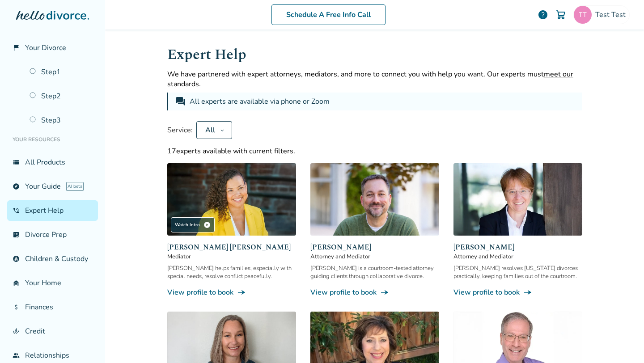 This screenshot has height=363, width=644. What do you see at coordinates (52, 139) in the screenshot?
I see `li: Your Resources` at bounding box center [52, 139].